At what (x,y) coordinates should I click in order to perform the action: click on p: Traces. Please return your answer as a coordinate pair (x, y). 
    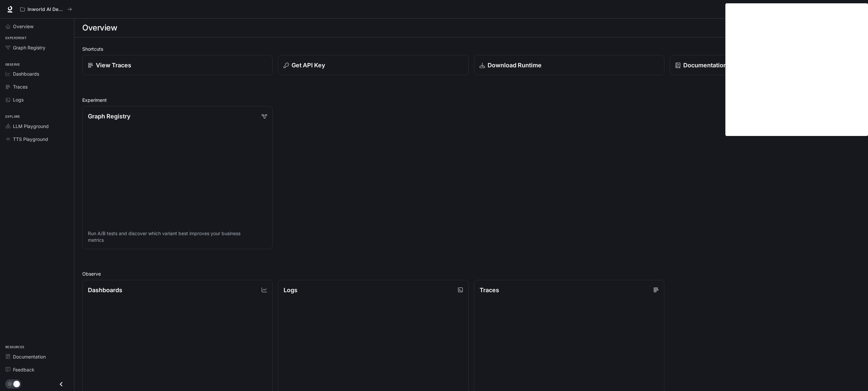
    Looking at the image, I should click on (489, 290).